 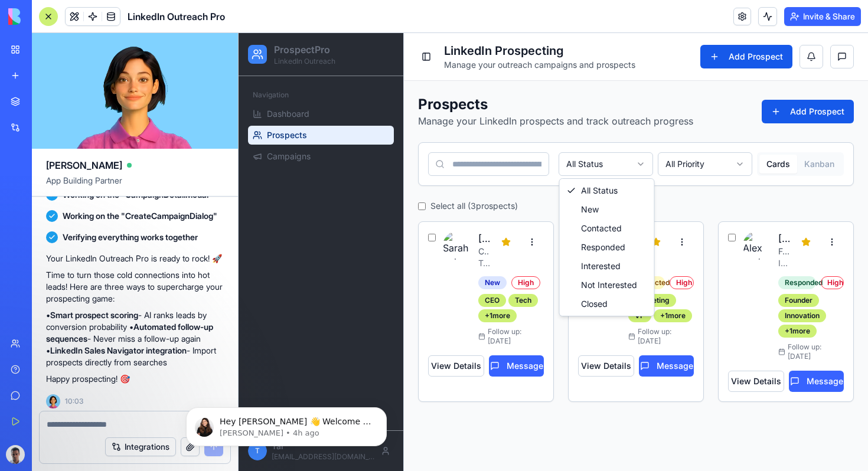 What do you see at coordinates (363, 195) in the screenshot?
I see `span: Contacted` at bounding box center [363, 195].